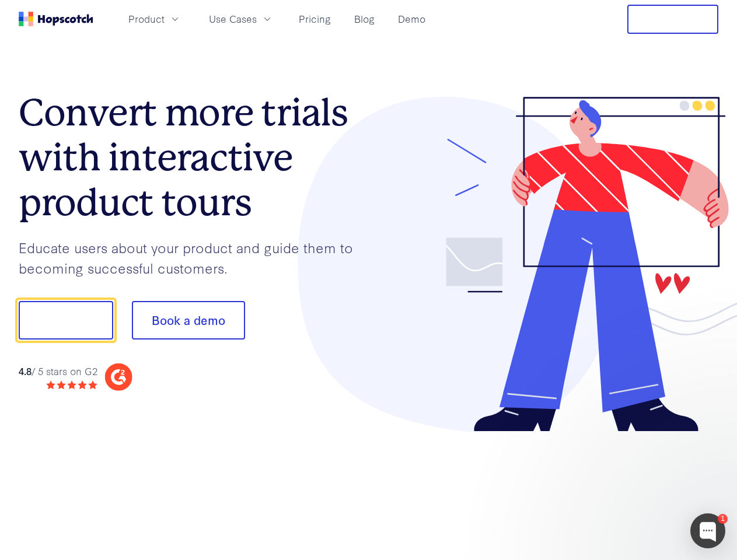 The image size is (737, 560). Describe the element at coordinates (147, 19) in the screenshot. I see `span: Product` at that location.